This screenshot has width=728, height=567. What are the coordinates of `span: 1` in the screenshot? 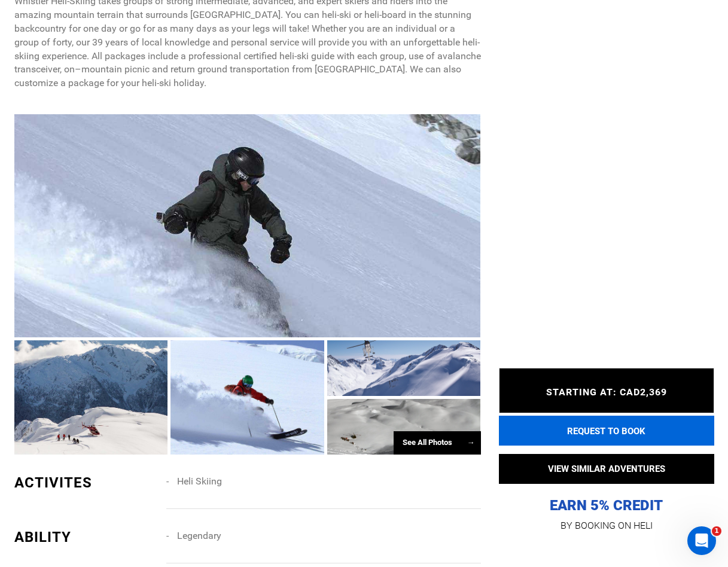 It's located at (717, 531).